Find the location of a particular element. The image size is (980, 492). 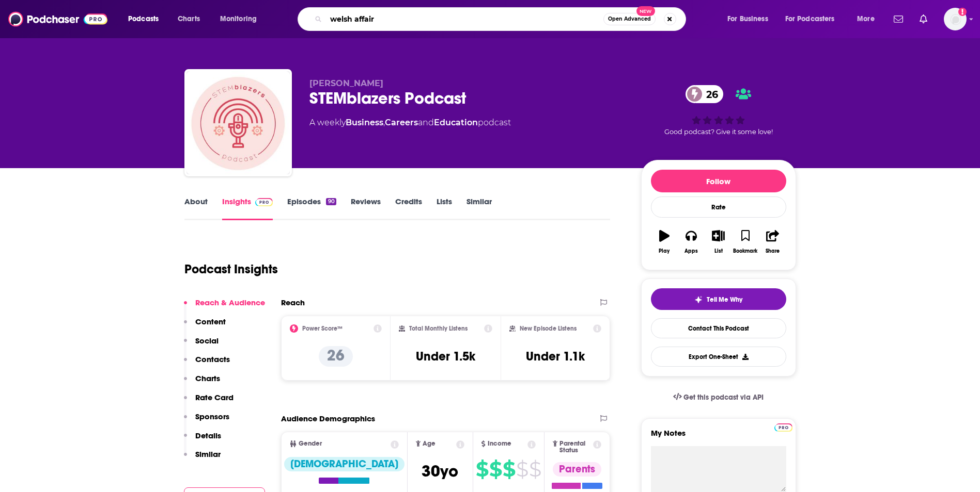

a: STEMblazers Podcast is located at coordinates (238, 123).